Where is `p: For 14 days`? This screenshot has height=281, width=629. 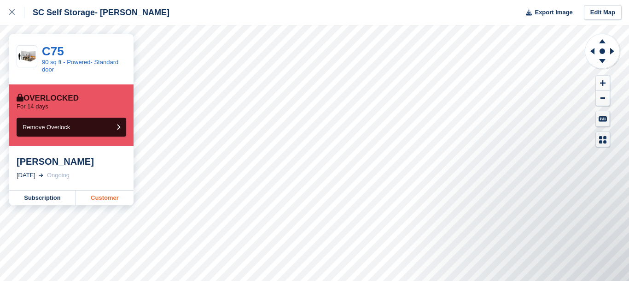 p: For 14 days is located at coordinates (32, 106).